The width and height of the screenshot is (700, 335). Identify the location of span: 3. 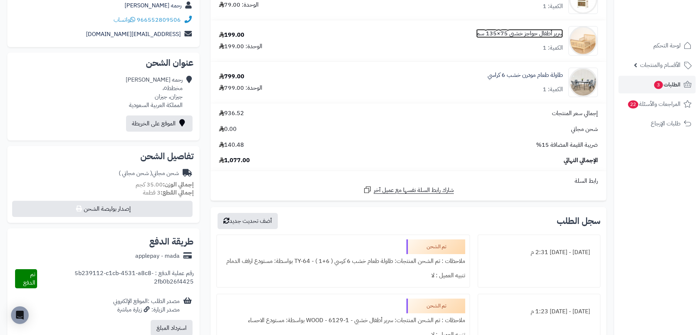
(659, 85).